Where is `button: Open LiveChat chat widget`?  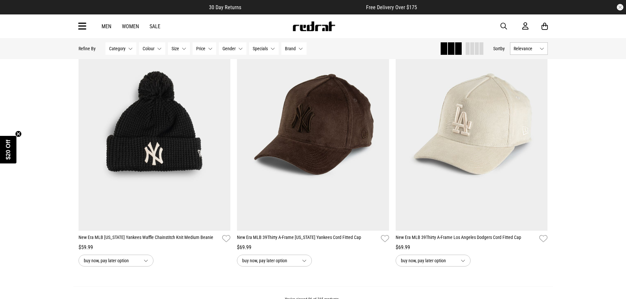
button: Open LiveChat chat widget is located at coordinates (15, 12).